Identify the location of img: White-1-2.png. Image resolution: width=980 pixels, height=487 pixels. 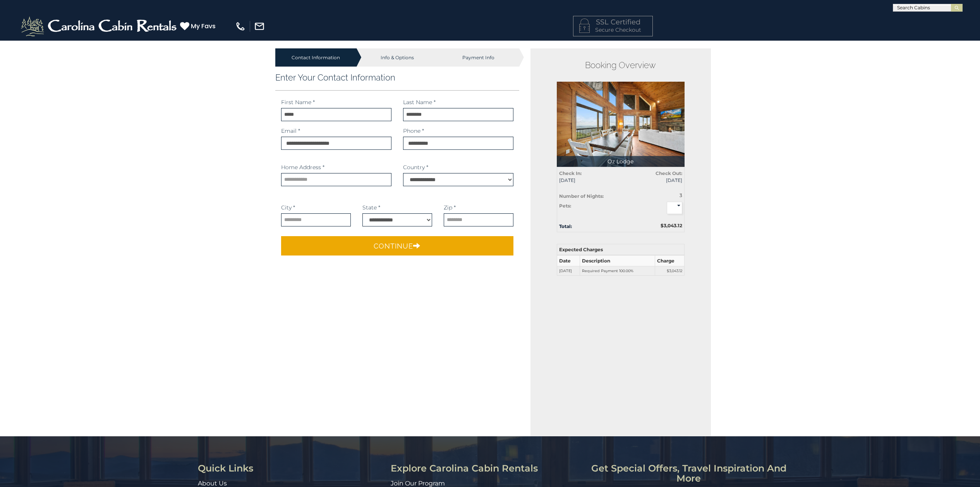
(99, 26).